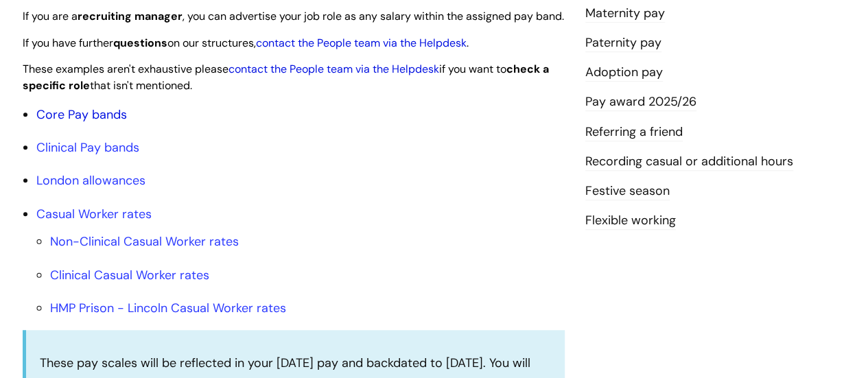  Describe the element at coordinates (82, 114) in the screenshot. I see `a: Core Pay bands` at that location.